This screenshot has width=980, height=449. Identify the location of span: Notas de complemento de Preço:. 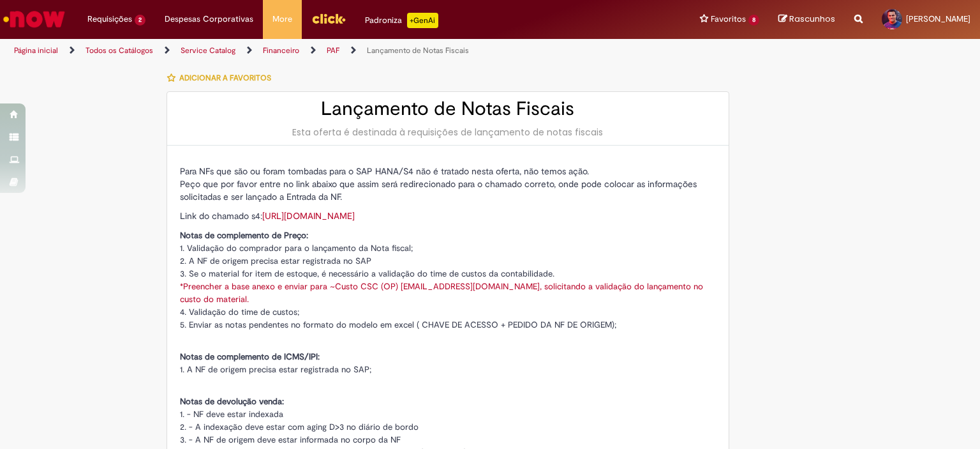
(243, 235).